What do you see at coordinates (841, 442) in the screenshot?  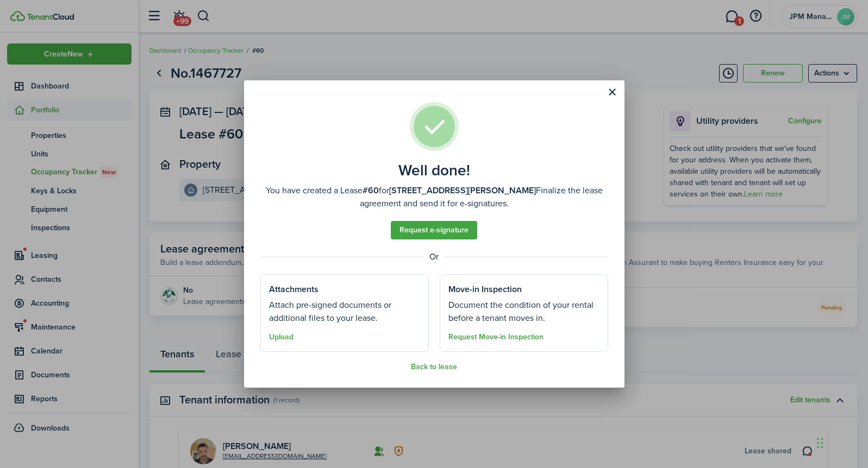 I see `div: Chat Widget` at bounding box center [841, 442].